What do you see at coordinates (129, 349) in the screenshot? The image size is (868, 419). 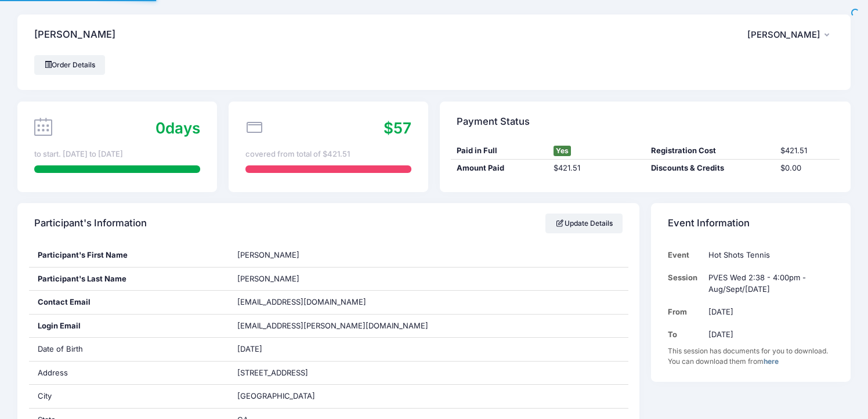 I see `div: Date of Birth` at bounding box center [129, 349].